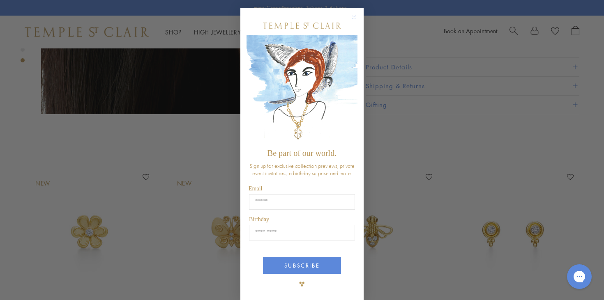  What do you see at coordinates (358, 21) in the screenshot?
I see `button: Close dialog` at bounding box center [358, 21].